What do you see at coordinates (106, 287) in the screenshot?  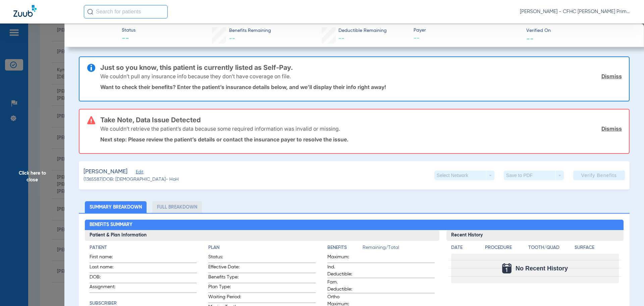 I see `span: Assignment:` at bounding box center [106, 287].